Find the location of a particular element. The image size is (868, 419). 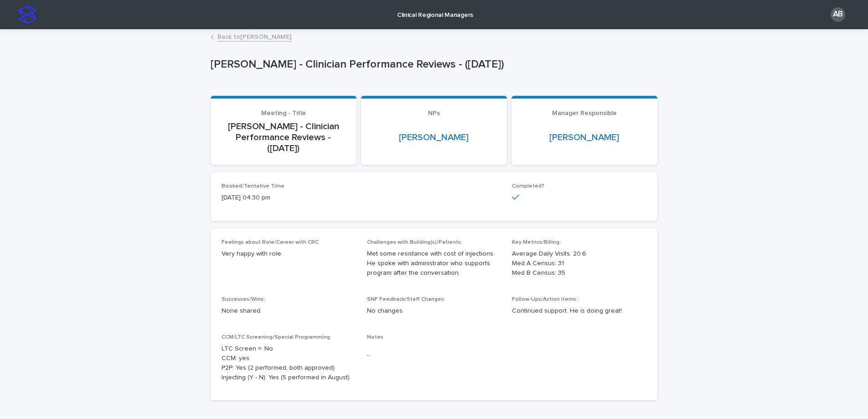

img: stacker-logo-s-only.png is located at coordinates (27, 15).